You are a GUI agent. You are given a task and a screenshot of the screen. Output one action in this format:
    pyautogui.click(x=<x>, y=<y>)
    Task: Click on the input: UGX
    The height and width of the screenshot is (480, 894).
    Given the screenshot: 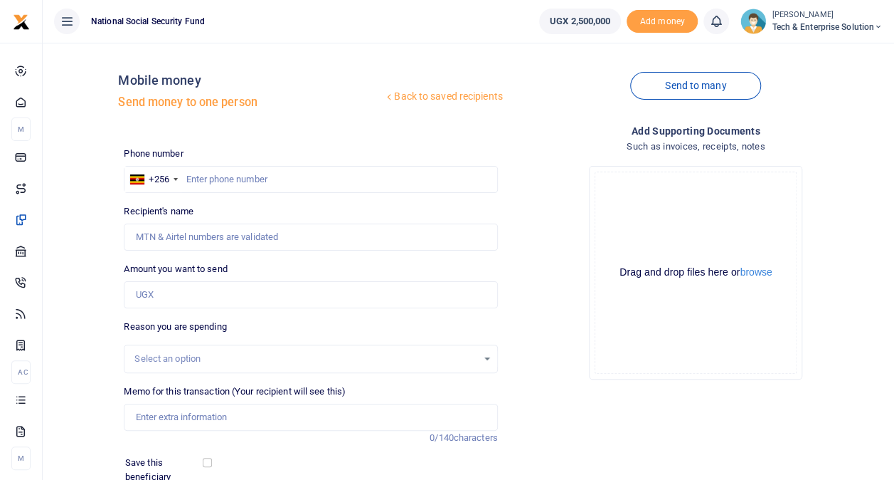 What is the action you would take?
    pyautogui.click(x=310, y=295)
    